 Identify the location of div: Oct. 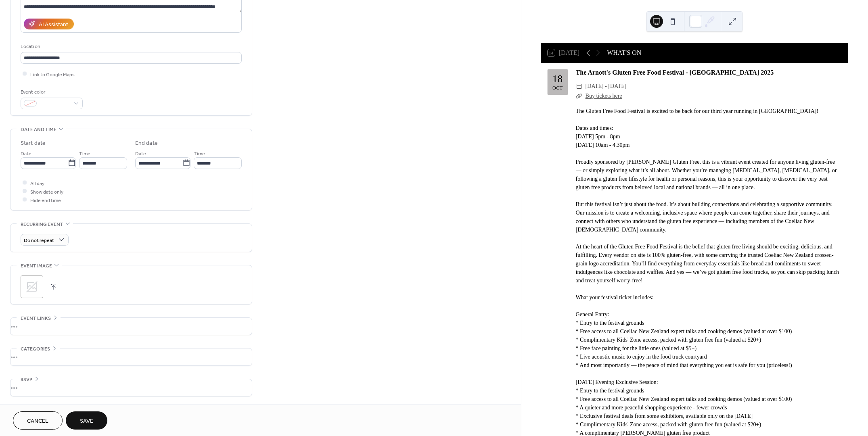
(557, 88).